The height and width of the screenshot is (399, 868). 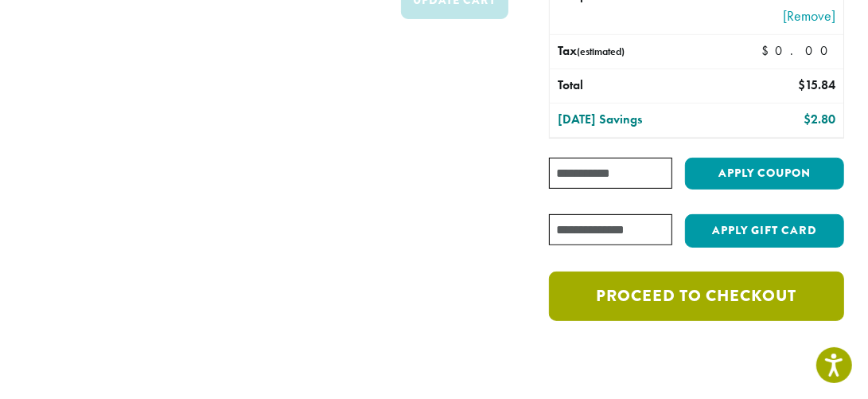 I want to click on a: Remove laminita15 coupon, so click(x=785, y=15).